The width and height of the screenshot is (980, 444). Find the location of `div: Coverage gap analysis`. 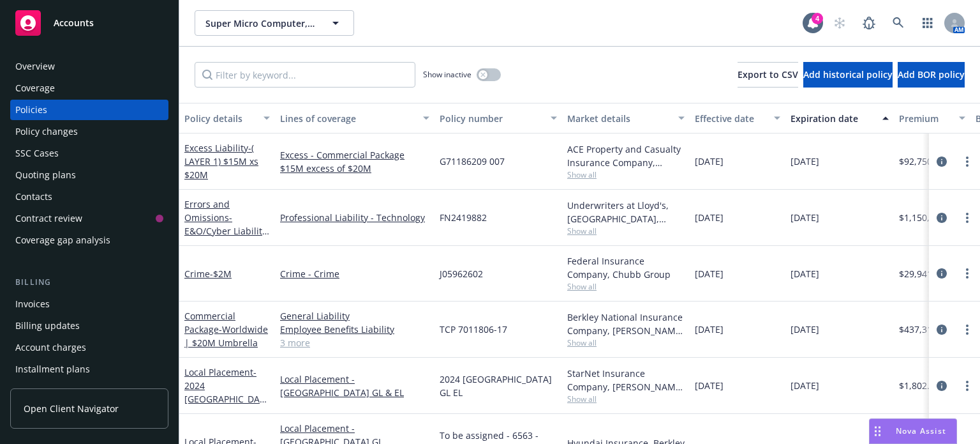

div: Coverage gap analysis is located at coordinates (62, 240).